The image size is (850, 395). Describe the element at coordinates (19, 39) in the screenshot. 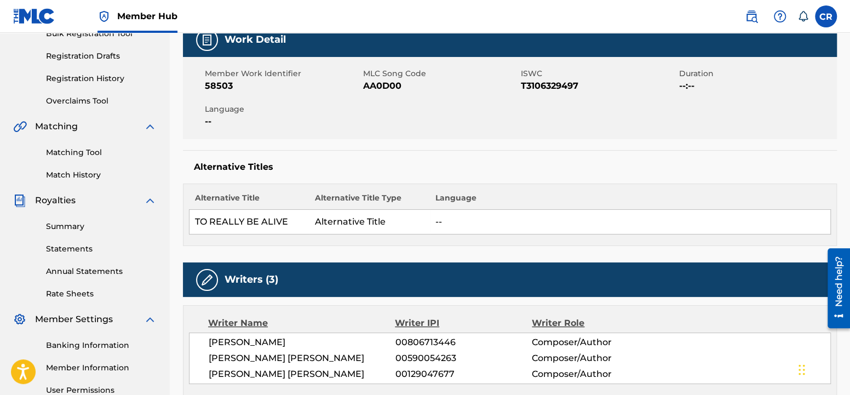

I see `div: Need help?` at that location.